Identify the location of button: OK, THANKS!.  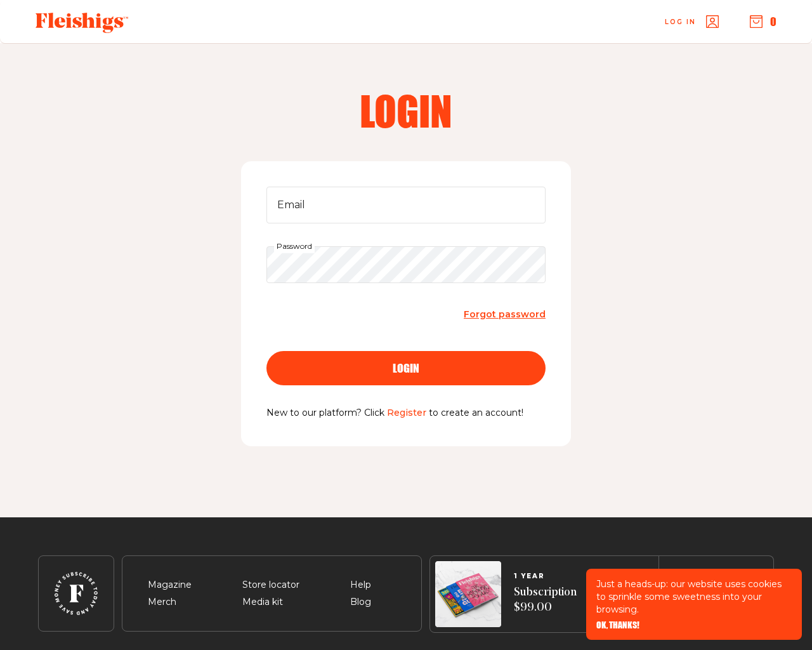
(618, 625).